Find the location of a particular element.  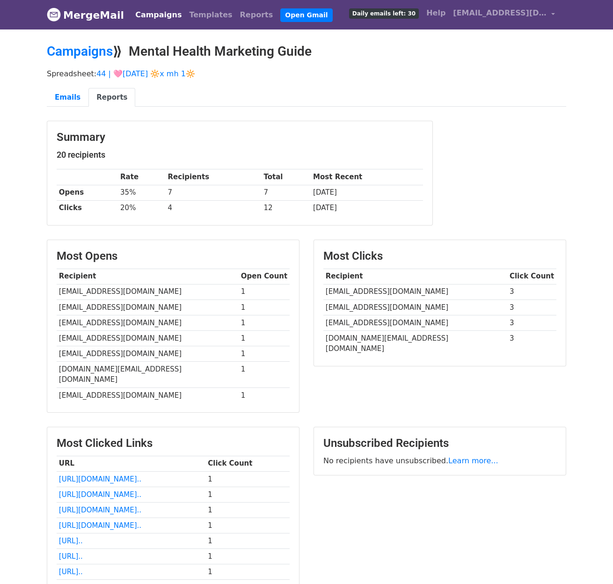

h3: Unsubscribed Recipients is located at coordinates (440, 443).